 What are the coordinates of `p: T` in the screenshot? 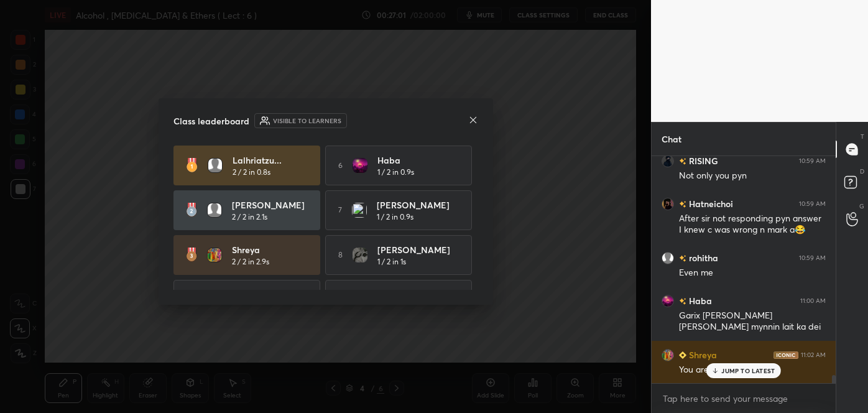 It's located at (862, 136).